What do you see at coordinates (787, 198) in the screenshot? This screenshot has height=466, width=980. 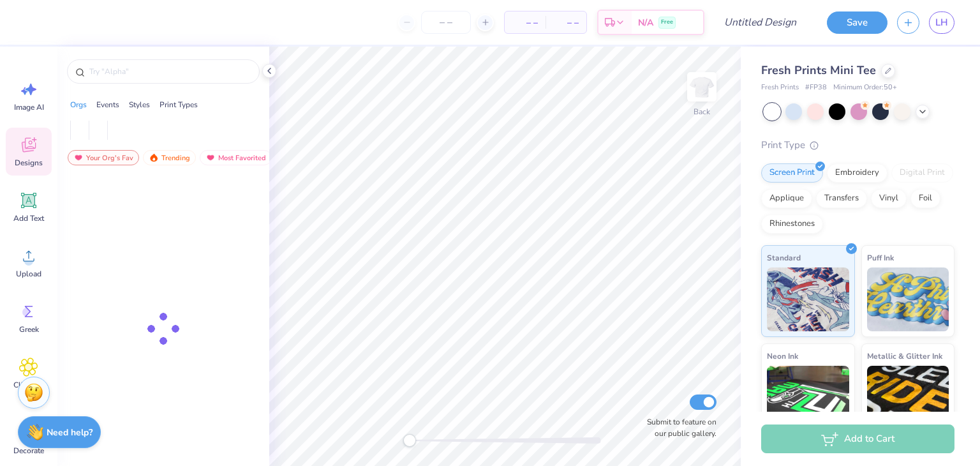 I see `div: Applique` at bounding box center [787, 198].